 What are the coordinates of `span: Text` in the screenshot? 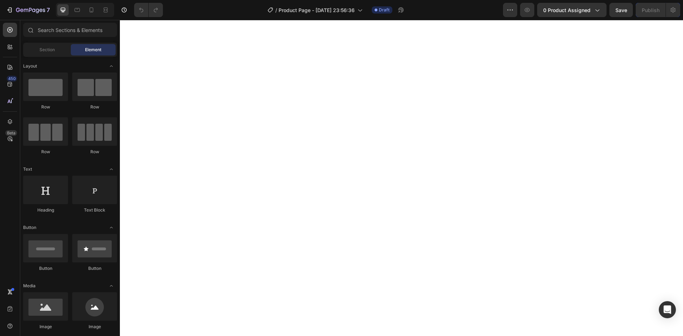 It's located at (27, 169).